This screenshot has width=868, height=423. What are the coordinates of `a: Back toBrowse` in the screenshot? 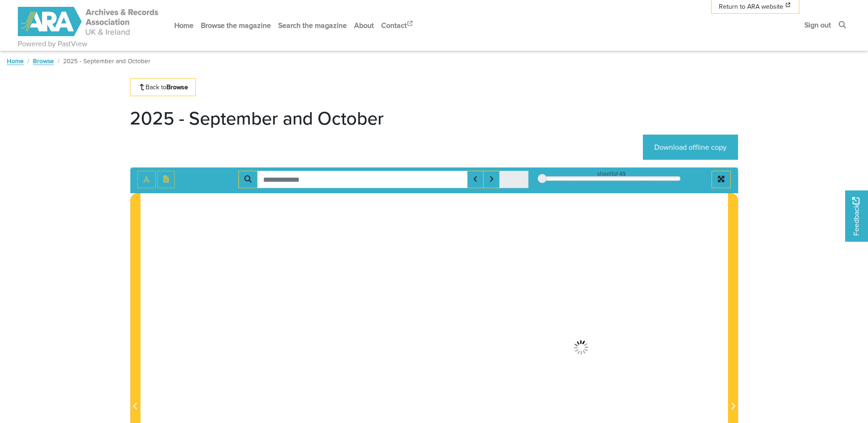 It's located at (163, 87).